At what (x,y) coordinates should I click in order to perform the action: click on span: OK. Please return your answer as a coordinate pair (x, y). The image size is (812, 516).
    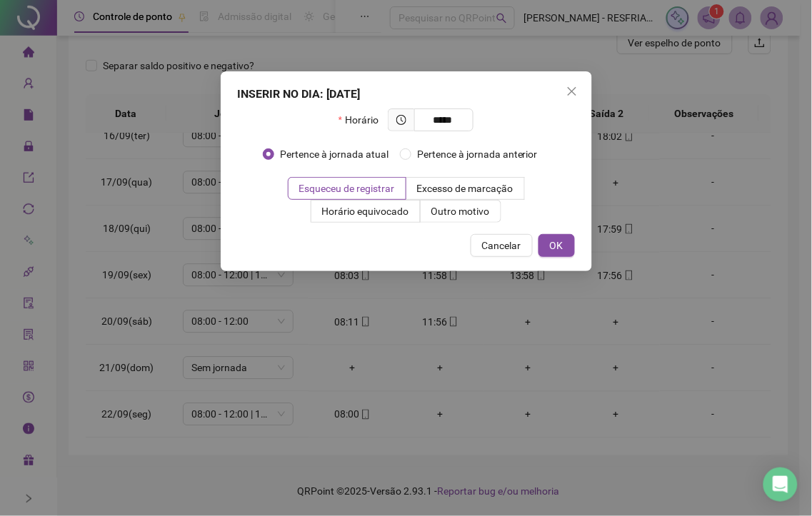
    Looking at the image, I should click on (557, 246).